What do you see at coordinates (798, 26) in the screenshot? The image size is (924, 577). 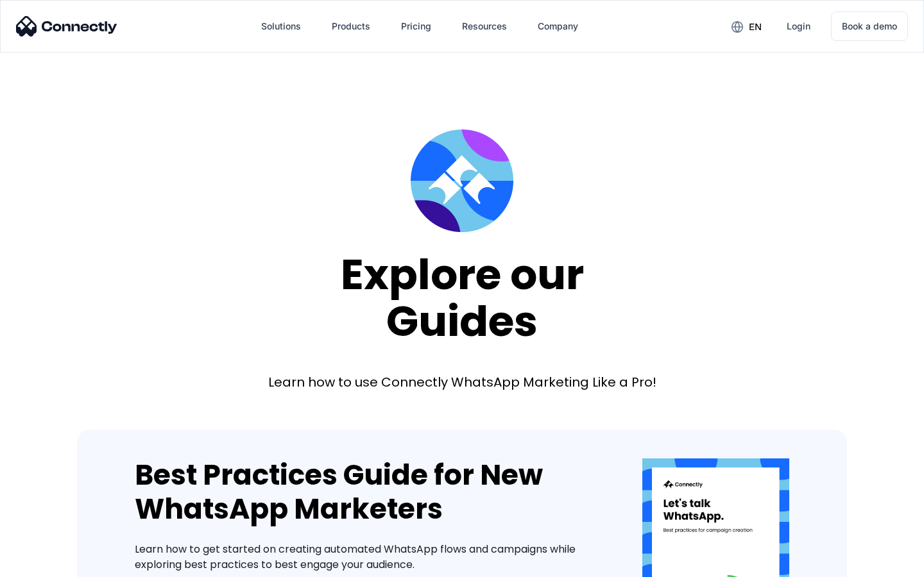 I see `div: Login` at bounding box center [798, 26].